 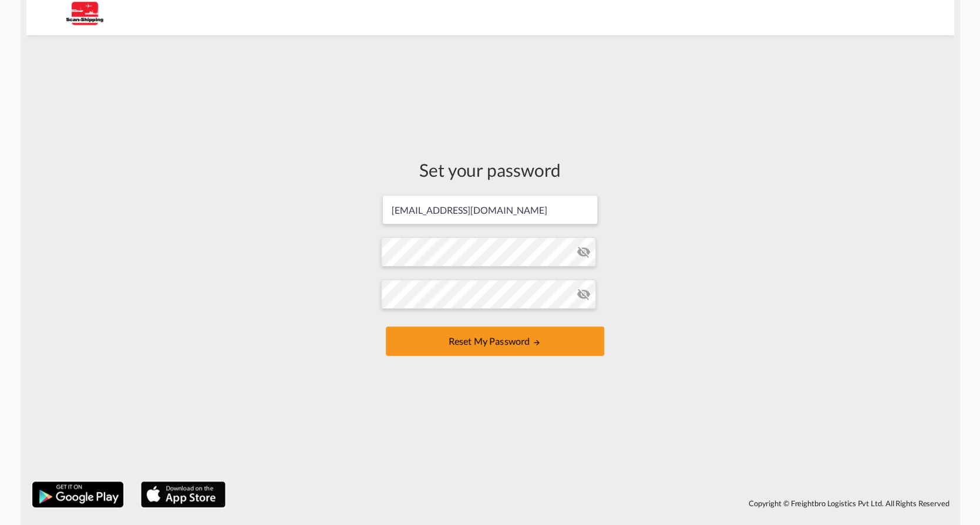 I want to click on img: apple.png, so click(x=183, y=494).